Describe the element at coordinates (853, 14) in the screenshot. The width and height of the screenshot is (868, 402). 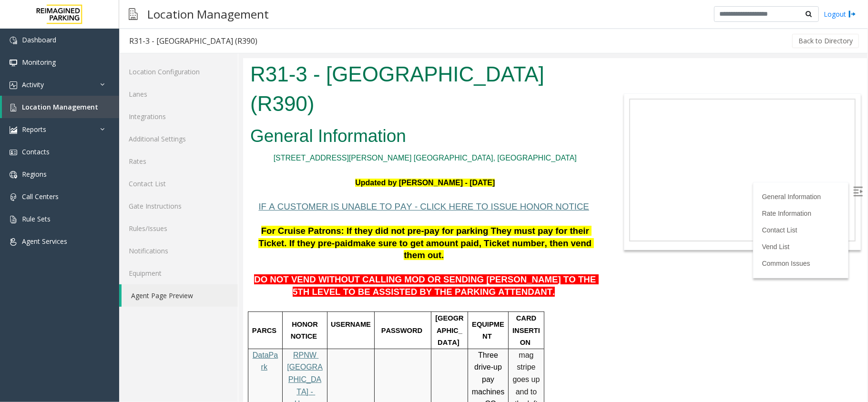
I see `img: logout` at that location.